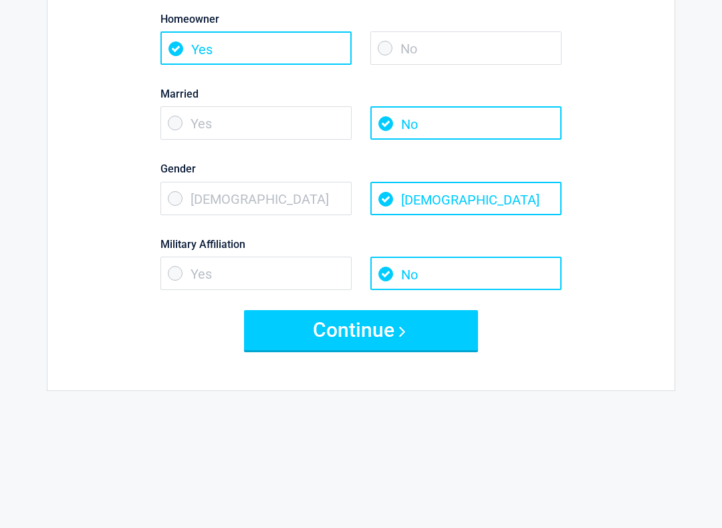  What do you see at coordinates (361, 19) in the screenshot?
I see `label: Homeowner` at bounding box center [361, 19].